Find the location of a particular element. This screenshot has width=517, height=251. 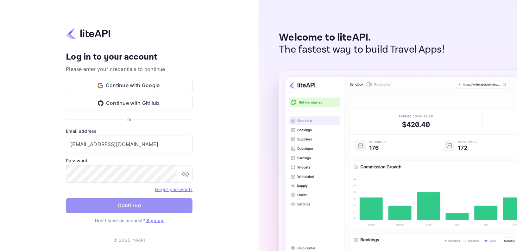

button: Continue with GitHub is located at coordinates (129, 103).